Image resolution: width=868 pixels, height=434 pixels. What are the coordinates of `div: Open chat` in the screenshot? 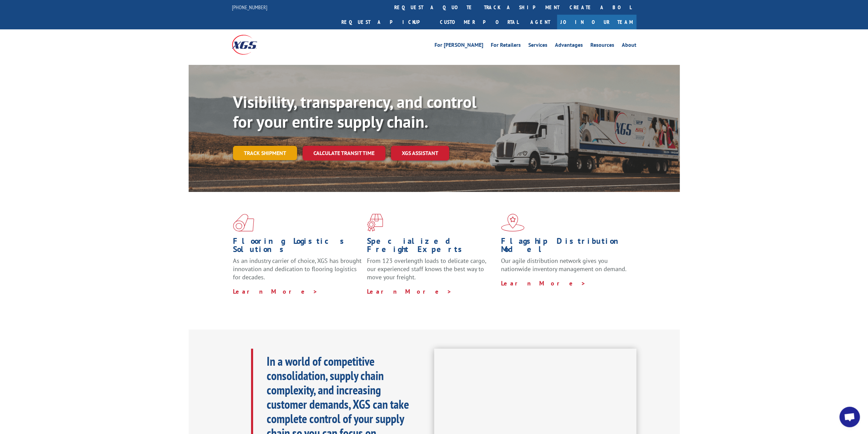 It's located at (850, 417).